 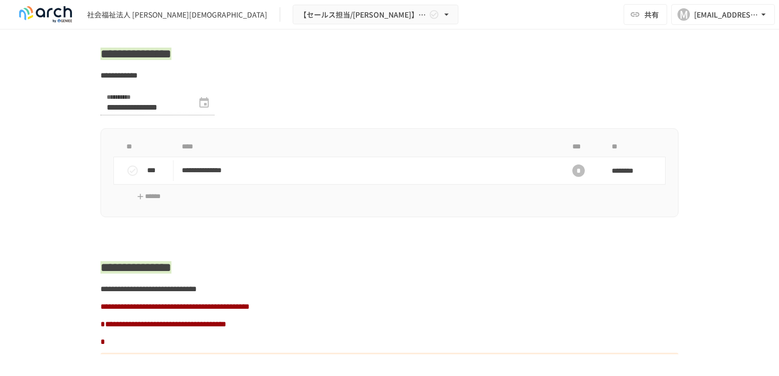 What do you see at coordinates (645, 14) in the screenshot?
I see `button: 共有` at bounding box center [645, 14].